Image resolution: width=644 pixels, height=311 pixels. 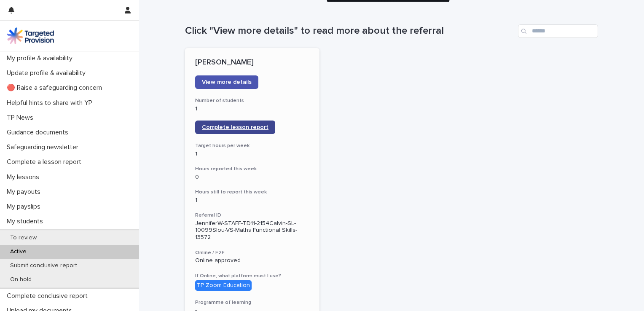 I want to click on p: Complete conclusive report, so click(x=49, y=296).